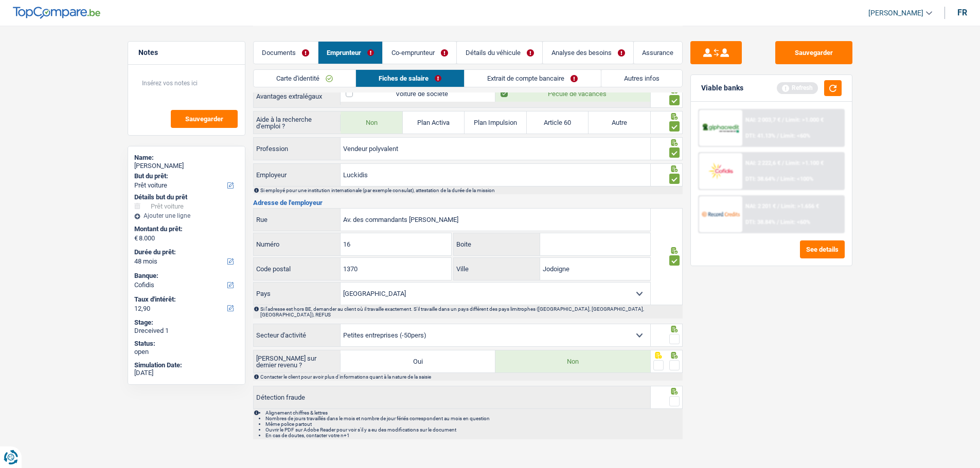  What do you see at coordinates (471, 190) in the screenshot?
I see `div: Si employé pour une institution internationale (par exemple consulat), attestation de la durée de...` at bounding box center [471, 190].